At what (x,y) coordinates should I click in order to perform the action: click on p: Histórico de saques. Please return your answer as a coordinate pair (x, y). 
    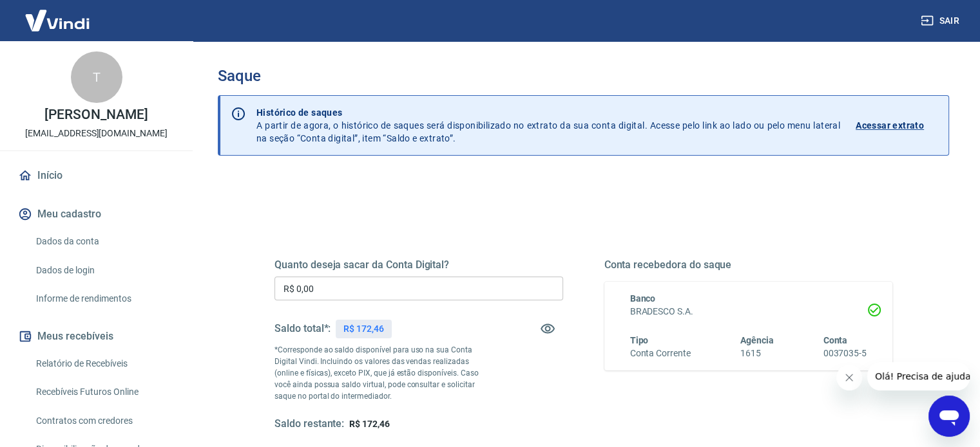
    Looking at the image, I should click on (548, 112).